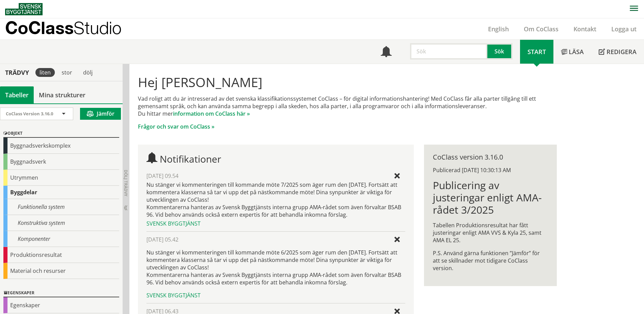  What do you see at coordinates (97, 27) in the screenshot?
I see `span: Studio` at bounding box center [97, 27].